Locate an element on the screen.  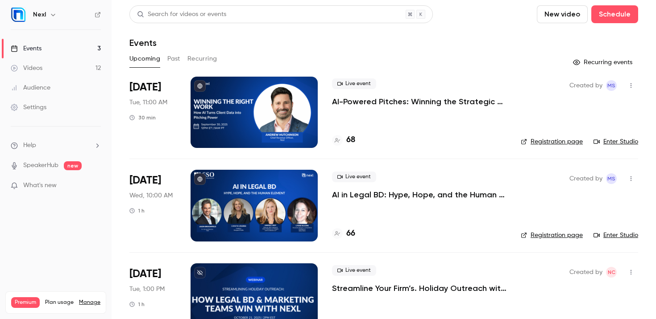
div: Settings is located at coordinates (29, 108).